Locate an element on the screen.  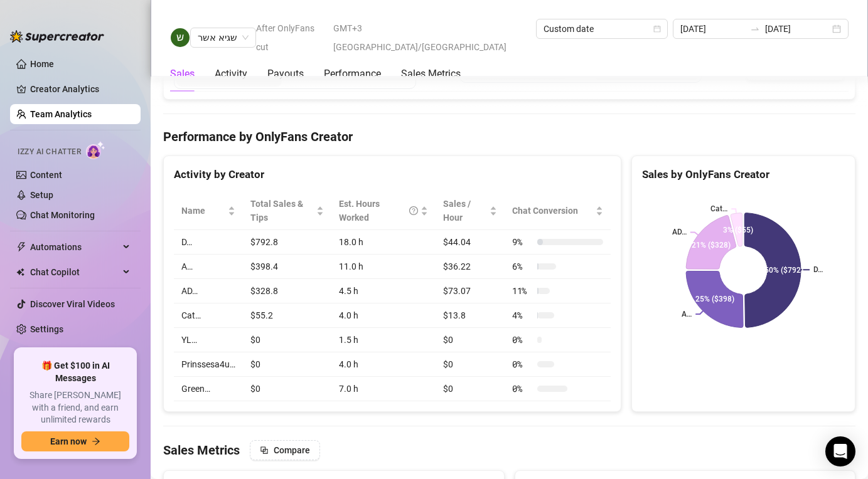
input: Start date is located at coordinates (713, 29).